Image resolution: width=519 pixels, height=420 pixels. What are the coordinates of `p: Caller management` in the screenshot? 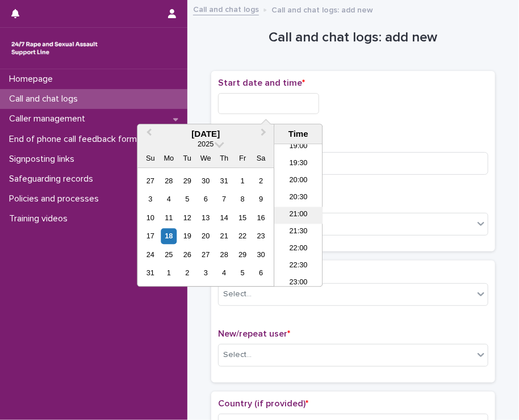 It's located at (49, 119).